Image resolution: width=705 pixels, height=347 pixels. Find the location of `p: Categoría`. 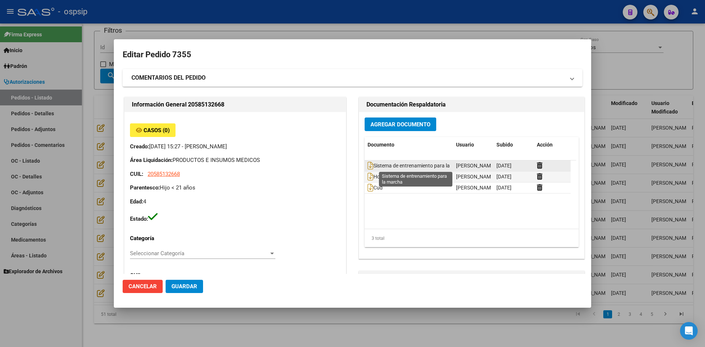

p: Categoría is located at coordinates (162, 238).